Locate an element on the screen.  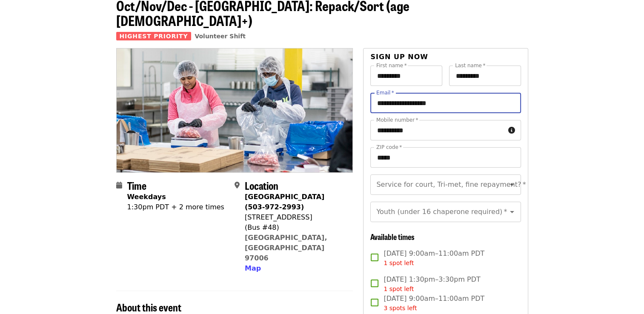
input: First name is located at coordinates (406, 75).